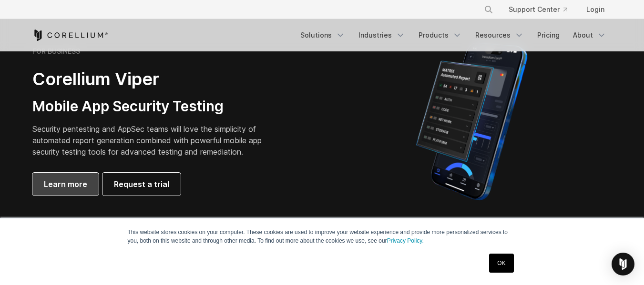 Image resolution: width=644 pixels, height=285 pixels. Describe the element at coordinates (142, 184) in the screenshot. I see `a: Request a trial` at that location.